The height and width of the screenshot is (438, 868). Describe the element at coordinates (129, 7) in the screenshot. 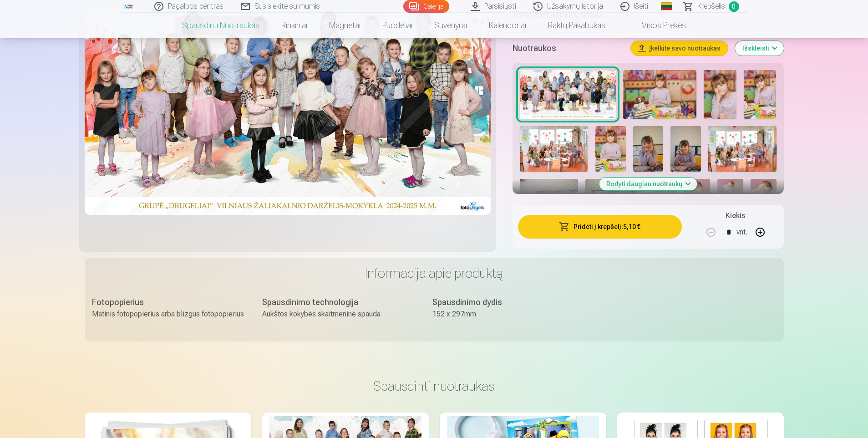

I see `img: /fa5` at that location.